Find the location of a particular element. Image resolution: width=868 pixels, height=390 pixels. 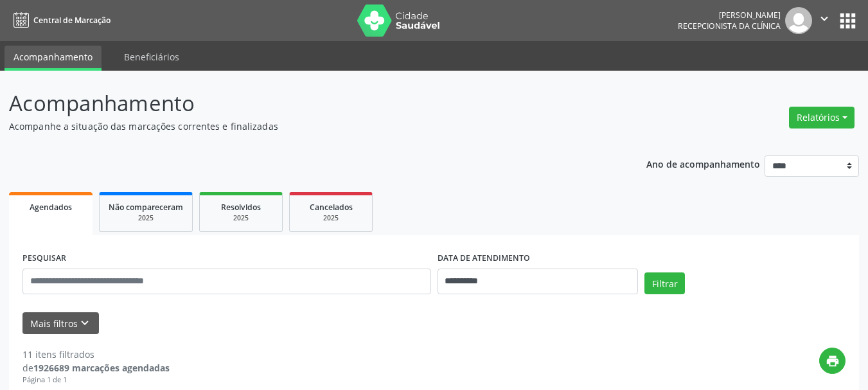

button: Filtrar is located at coordinates (664, 283).